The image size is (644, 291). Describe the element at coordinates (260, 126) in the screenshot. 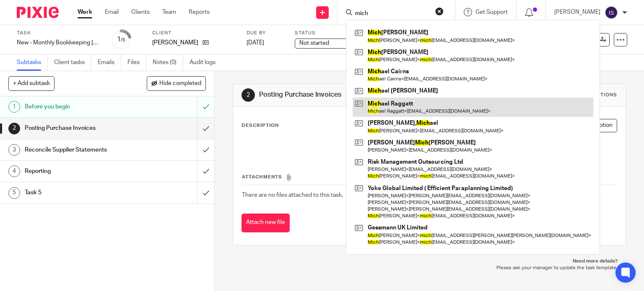

I see `p: Description` at that location.